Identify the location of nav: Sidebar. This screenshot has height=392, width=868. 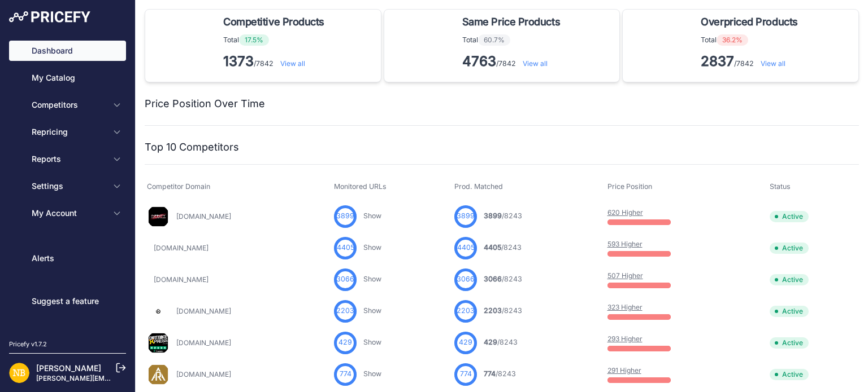
(67, 183).